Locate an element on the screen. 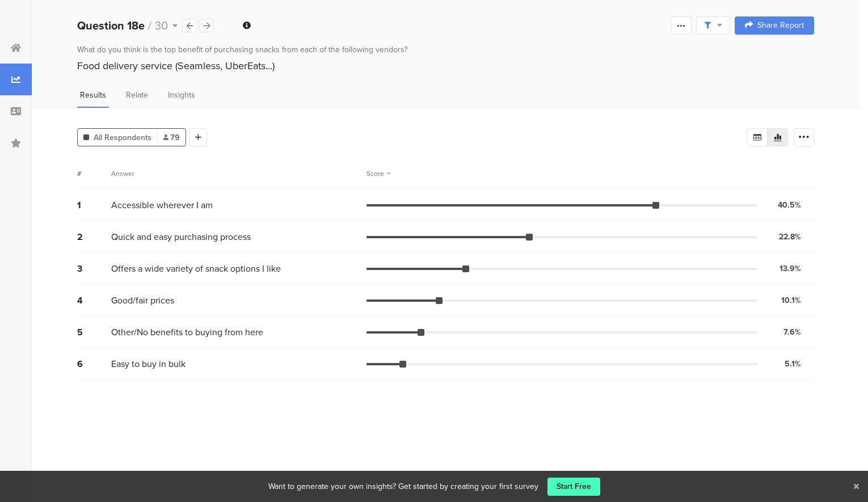  span: Offers a wide variety of snack options I like is located at coordinates (196, 268).